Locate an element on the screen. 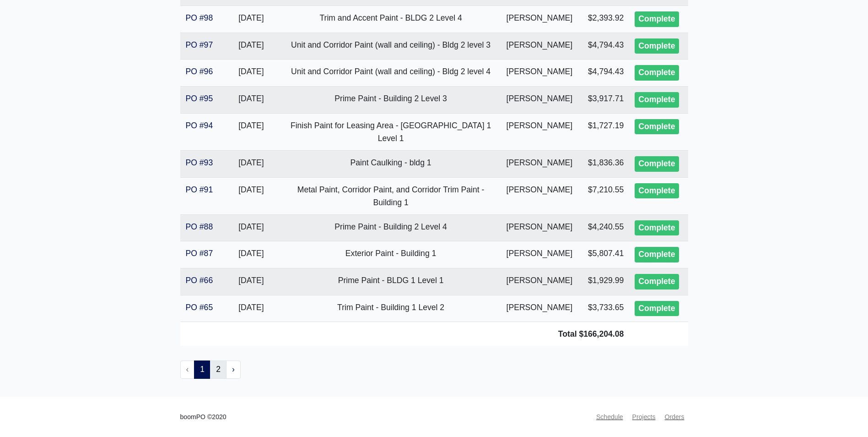 The width and height of the screenshot is (868, 437). td: $5,807.41 is located at coordinates (604, 254).